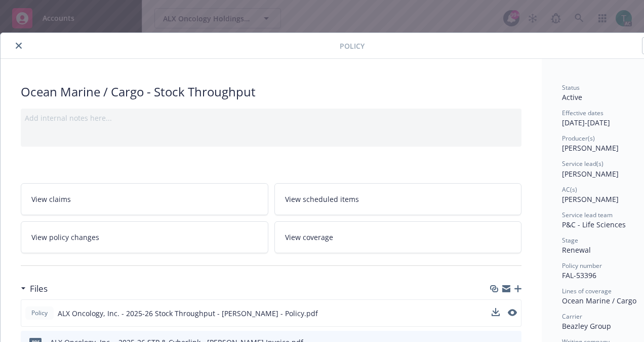 The width and height of the screenshot is (644, 342). Describe the element at coordinates (271, 91) in the screenshot. I see `div: Ocean Marine / Cargo - Stock Throughput` at that location.